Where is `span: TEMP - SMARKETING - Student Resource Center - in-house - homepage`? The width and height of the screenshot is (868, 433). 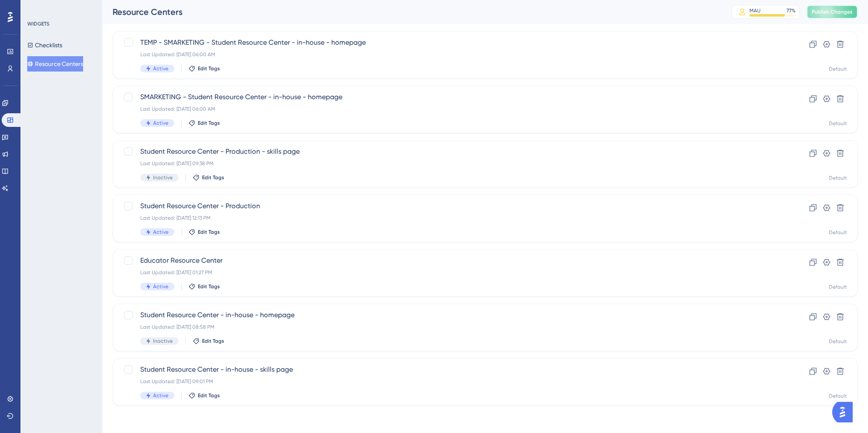 span: TEMP - SMARKETING - Student Resource Center - in-house - homepage is located at coordinates (451, 43).